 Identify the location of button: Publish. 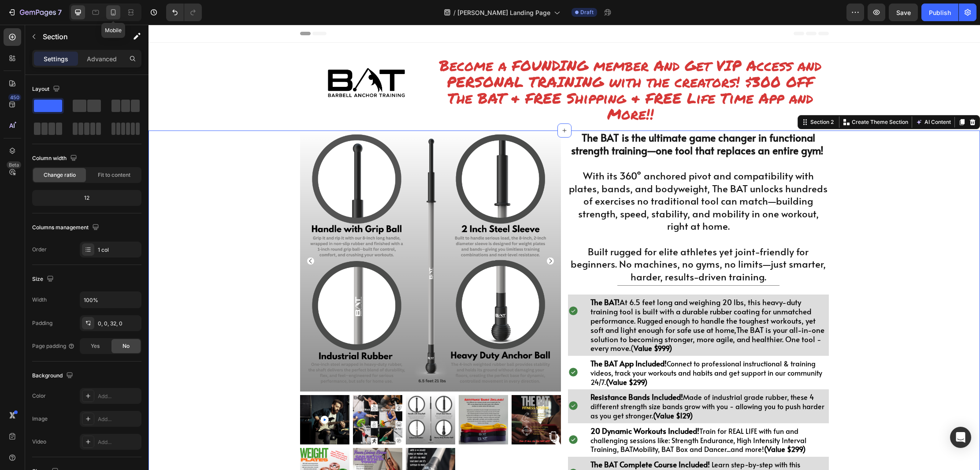
(940, 12).